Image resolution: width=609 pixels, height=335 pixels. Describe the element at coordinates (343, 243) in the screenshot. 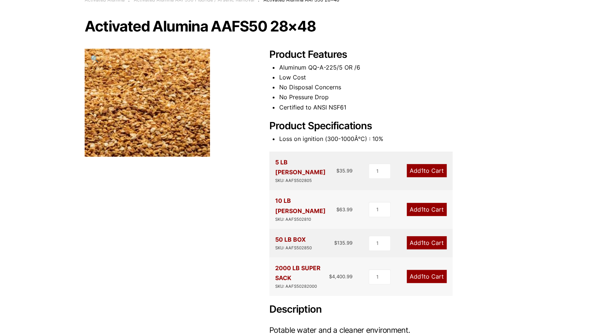

I see `bdi: 135.99` at that location.